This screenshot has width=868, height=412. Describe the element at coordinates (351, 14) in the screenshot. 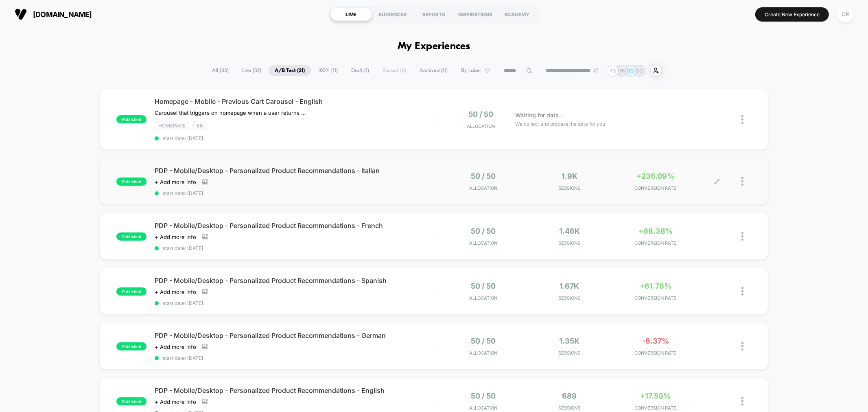

I see `div: LIVE` at that location.